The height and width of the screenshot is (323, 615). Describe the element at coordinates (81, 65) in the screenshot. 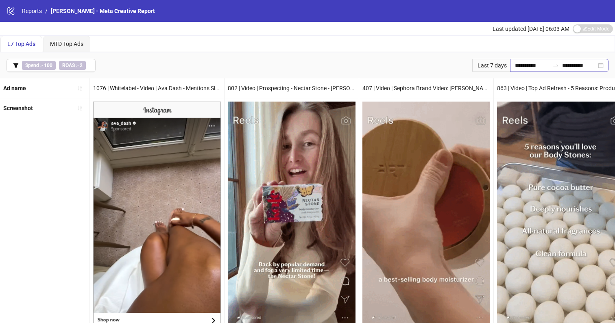

I see `b: 2` at that location.